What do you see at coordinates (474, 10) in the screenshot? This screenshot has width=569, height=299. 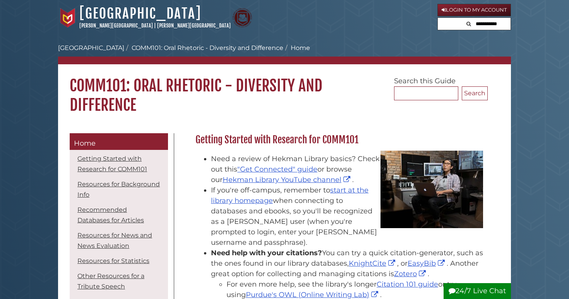 I see `a: Login to My Account` at bounding box center [474, 10].